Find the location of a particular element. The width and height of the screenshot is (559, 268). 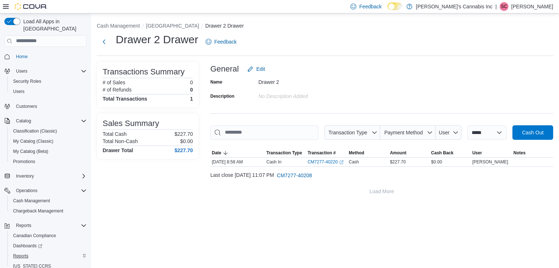

span: Transaction Type is located at coordinates (284, 153).